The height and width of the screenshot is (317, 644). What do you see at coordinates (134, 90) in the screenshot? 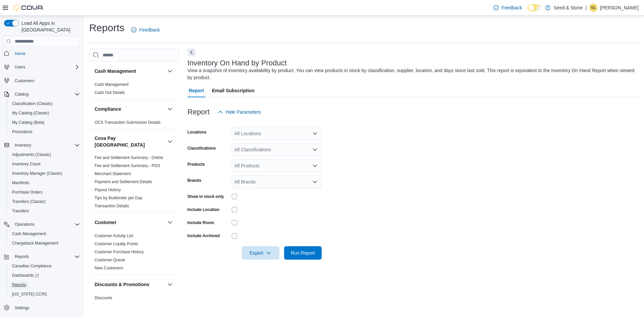
I see `div: Cash Management` at bounding box center [134, 90].